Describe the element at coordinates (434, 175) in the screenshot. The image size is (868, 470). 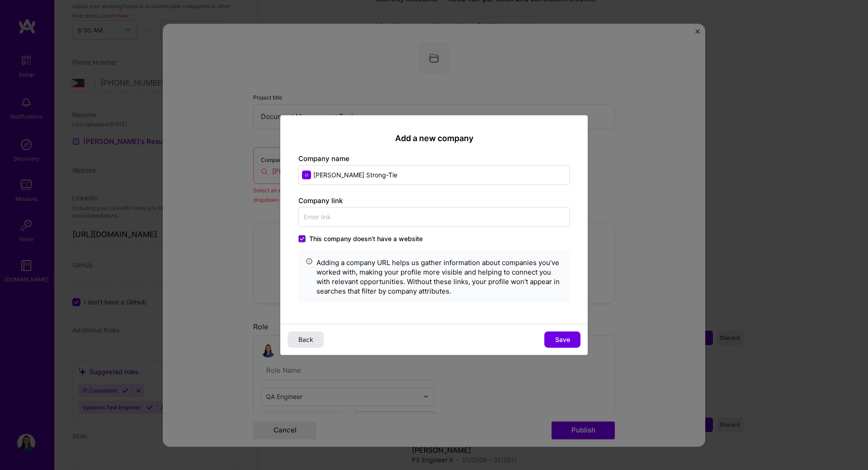
I see `input: Enter name` at that location.